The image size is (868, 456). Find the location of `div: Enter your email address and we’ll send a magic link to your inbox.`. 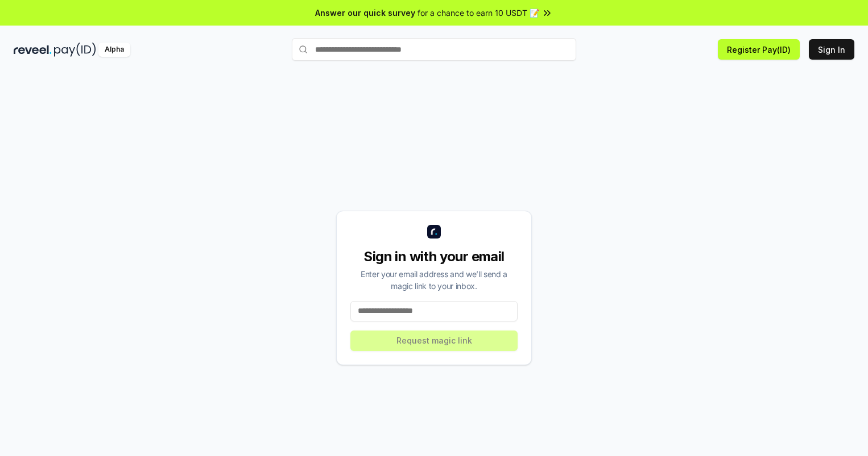

div: Enter your email address and we’ll send a magic link to your inbox. is located at coordinates (434, 280).